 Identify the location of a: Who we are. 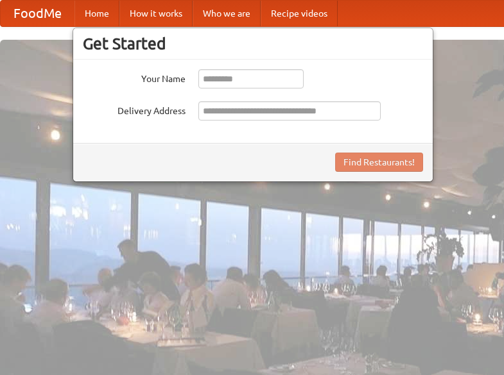
(226, 13).